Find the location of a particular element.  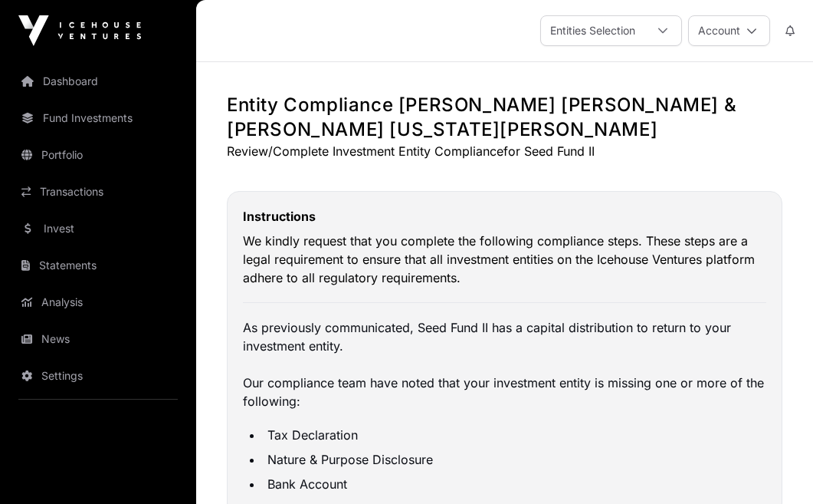

a: Statements is located at coordinates (98, 265).